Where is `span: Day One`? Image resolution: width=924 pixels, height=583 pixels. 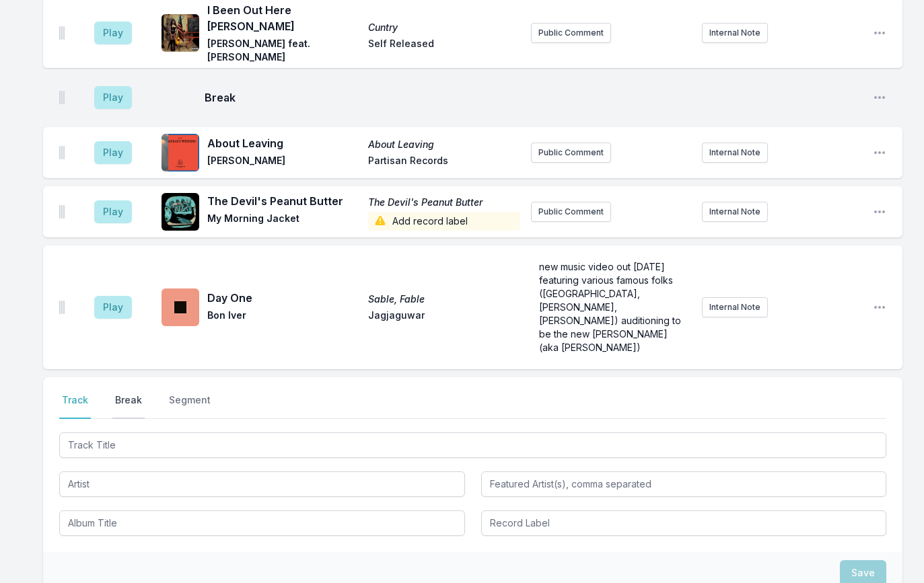
span: Day One is located at coordinates (284, 298).